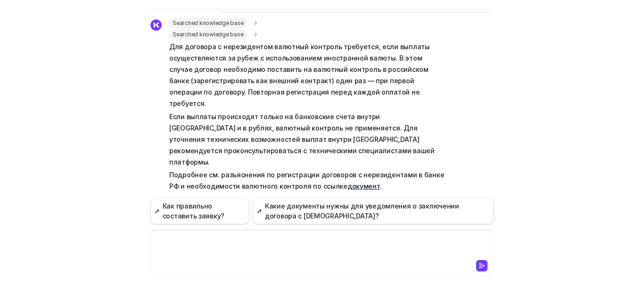 This screenshot has height=287, width=644. I want to click on p: Для договора с нерезидентом валютный контроль требуется, если выплаты осуществляются за рубеж с и..., so click(307, 75).